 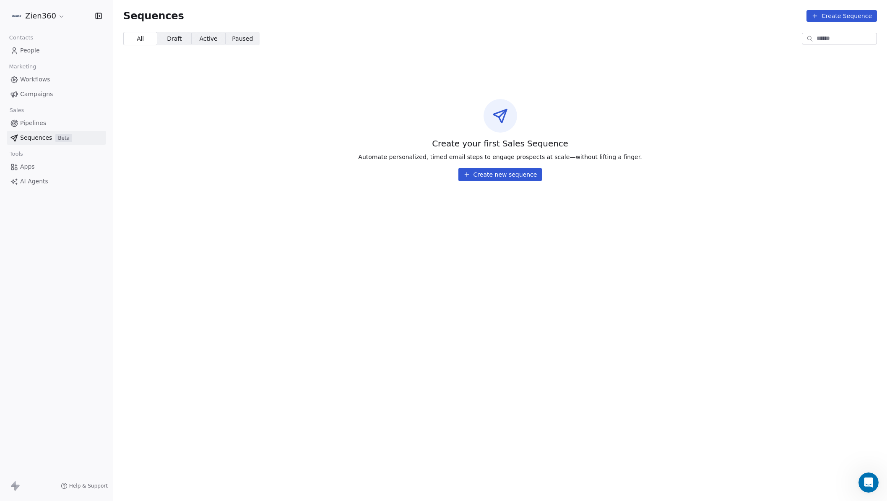 What do you see at coordinates (56, 79) in the screenshot?
I see `a: Workflows` at bounding box center [56, 79].